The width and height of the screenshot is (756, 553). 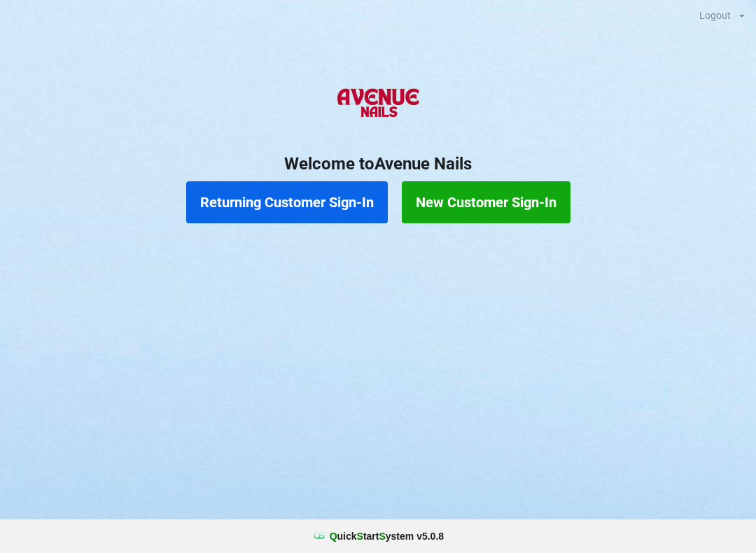 I want to click on b: uick tart ystem v 5.0.8, so click(x=386, y=536).